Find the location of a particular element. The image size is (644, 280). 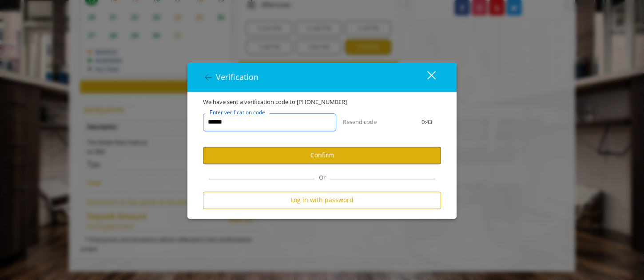

button: Resend code is located at coordinates (360, 122).